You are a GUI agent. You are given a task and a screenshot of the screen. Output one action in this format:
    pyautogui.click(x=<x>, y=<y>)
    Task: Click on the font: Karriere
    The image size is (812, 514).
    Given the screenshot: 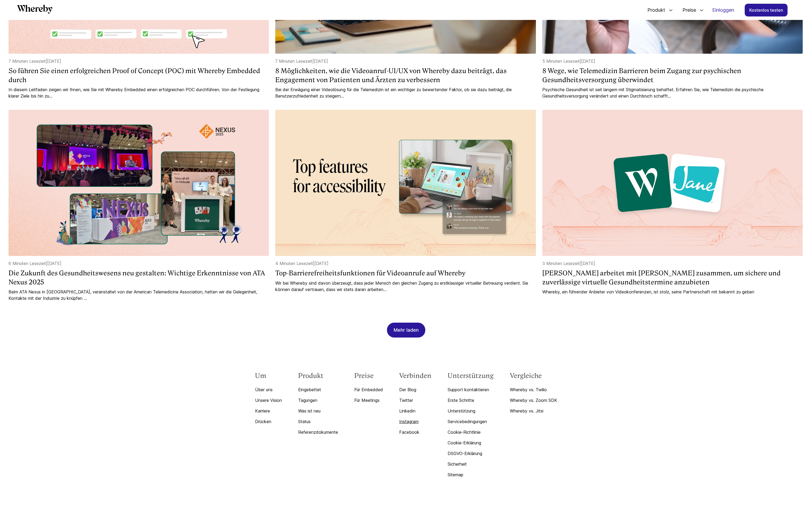 What is the action you would take?
    pyautogui.click(x=262, y=411)
    